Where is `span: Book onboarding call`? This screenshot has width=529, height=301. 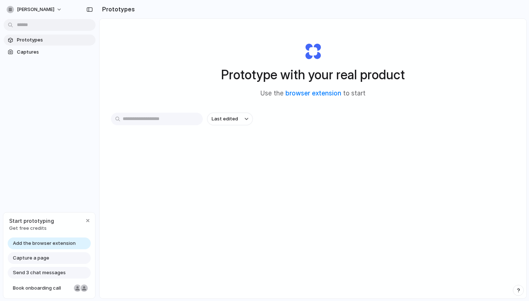
span: Book onboarding call is located at coordinates (42, 288).